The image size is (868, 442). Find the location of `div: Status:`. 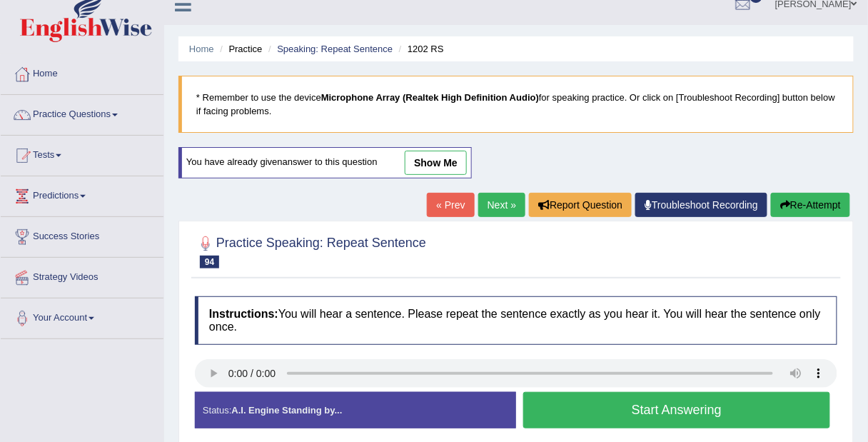

div: Status: is located at coordinates (355, 410).